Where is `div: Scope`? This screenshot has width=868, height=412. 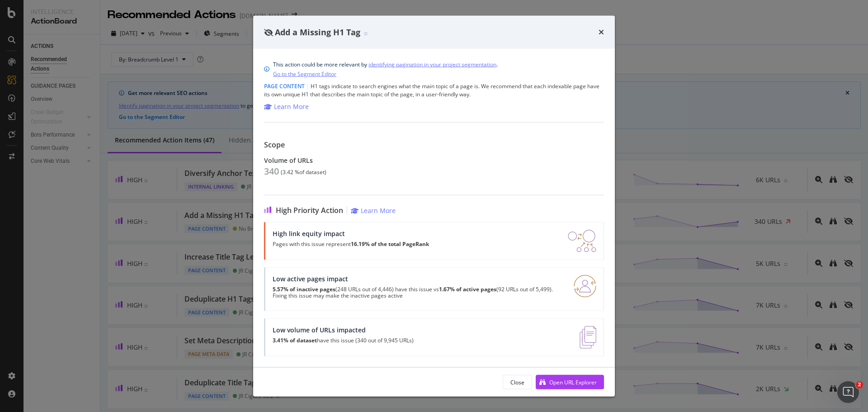 div: Scope is located at coordinates (434, 145).